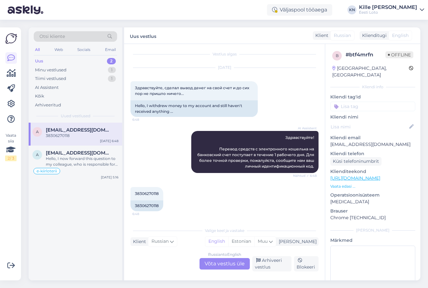 The width and height of the screenshot is (428, 288). What do you see at coordinates (373, 240) in the screenshot?
I see `p: Märkmed` at bounding box center [373, 240].